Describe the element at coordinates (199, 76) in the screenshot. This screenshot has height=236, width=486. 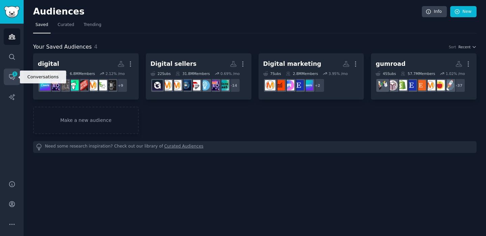
I see `a: Digital sellers22Subs31.8MMembers0.69% /mo+14microsaasSEO_Digital_MarketingEntrepreneurMarketingT...` at that location.